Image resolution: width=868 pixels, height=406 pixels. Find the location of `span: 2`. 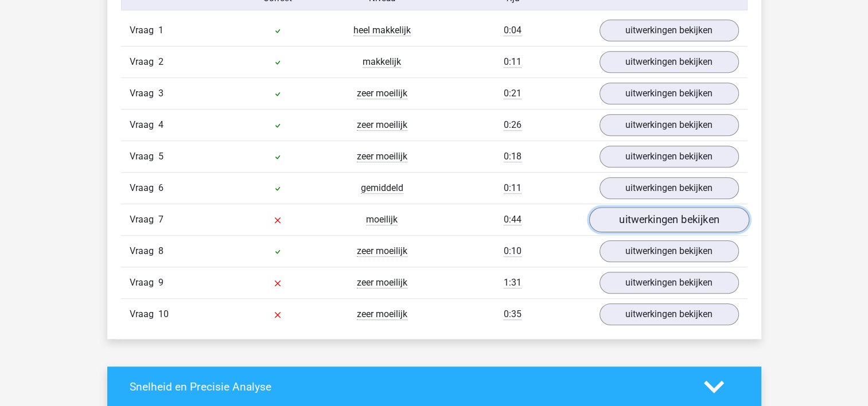

span: 2 is located at coordinates (161, 62).